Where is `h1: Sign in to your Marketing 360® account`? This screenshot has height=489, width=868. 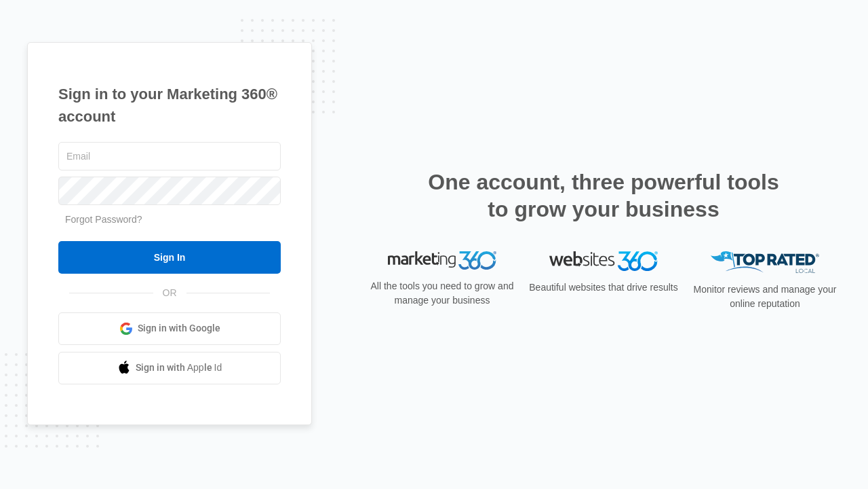 h1: Sign in to your Marketing 360® account is located at coordinates (169, 105).